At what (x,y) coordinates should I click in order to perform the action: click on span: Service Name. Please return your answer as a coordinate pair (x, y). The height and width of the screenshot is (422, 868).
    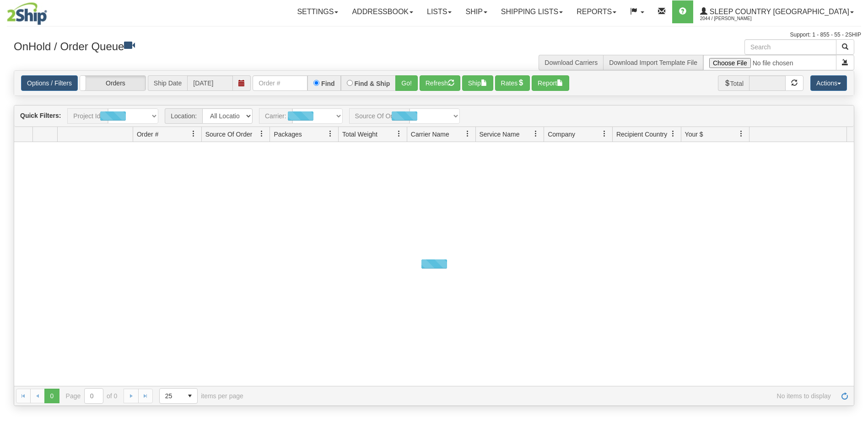
    Looking at the image, I should click on (500, 134).